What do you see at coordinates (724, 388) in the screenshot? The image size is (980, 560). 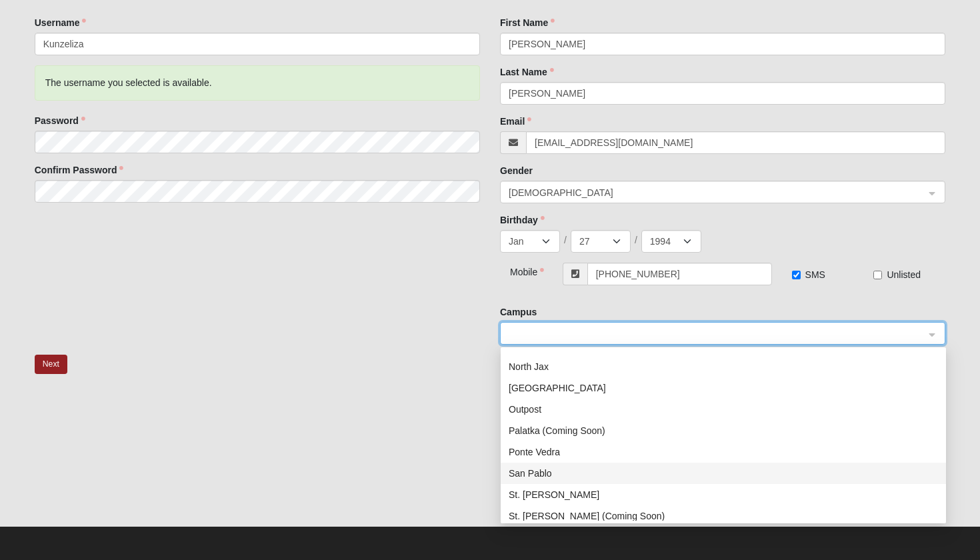 I see `div: Orange Park` at bounding box center [724, 388].